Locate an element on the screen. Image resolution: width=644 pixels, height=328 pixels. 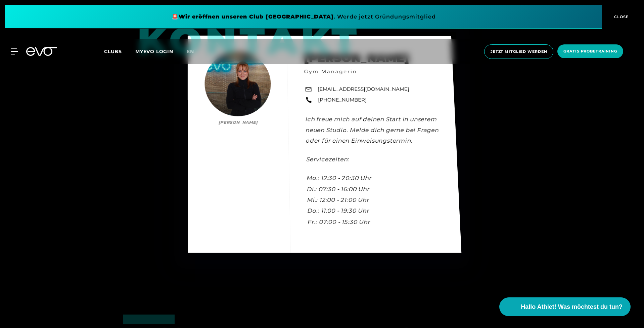
span: Jetzt Mitglied werden is located at coordinates (519, 51).